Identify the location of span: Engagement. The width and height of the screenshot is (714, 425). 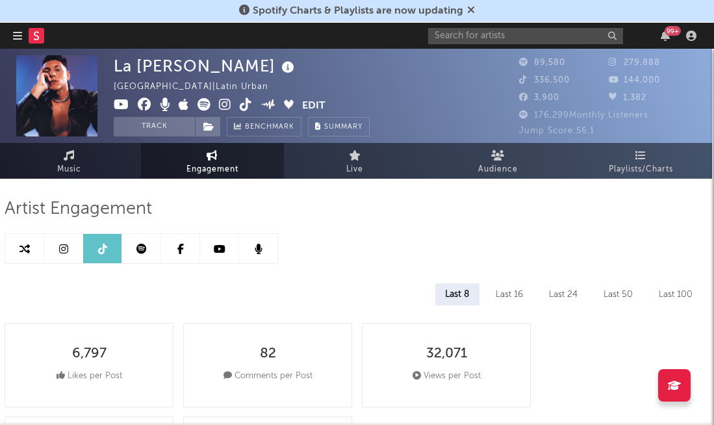
(212, 170).